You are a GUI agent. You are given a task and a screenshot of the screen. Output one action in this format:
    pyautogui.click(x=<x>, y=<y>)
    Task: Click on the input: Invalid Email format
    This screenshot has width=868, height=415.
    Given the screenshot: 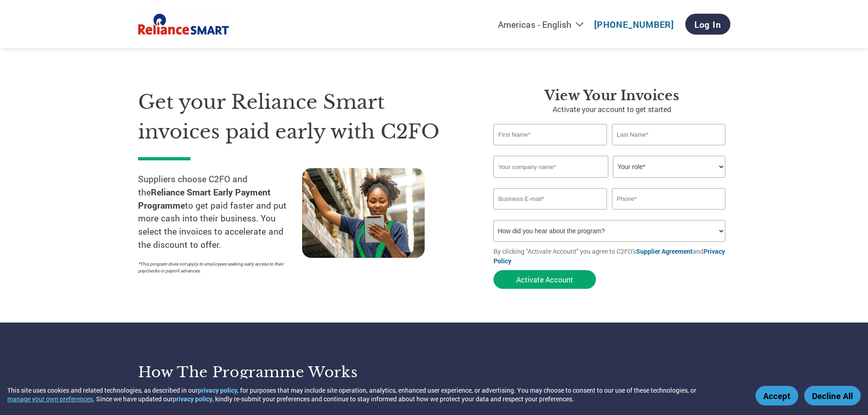 What is the action you would take?
    pyautogui.click(x=551, y=199)
    